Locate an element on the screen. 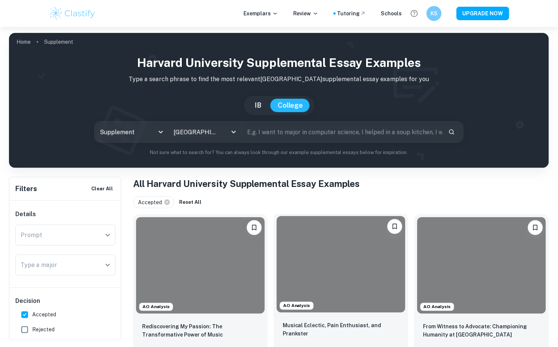  h1: All Harvard University Supplemental Essay Examples is located at coordinates (341, 184).